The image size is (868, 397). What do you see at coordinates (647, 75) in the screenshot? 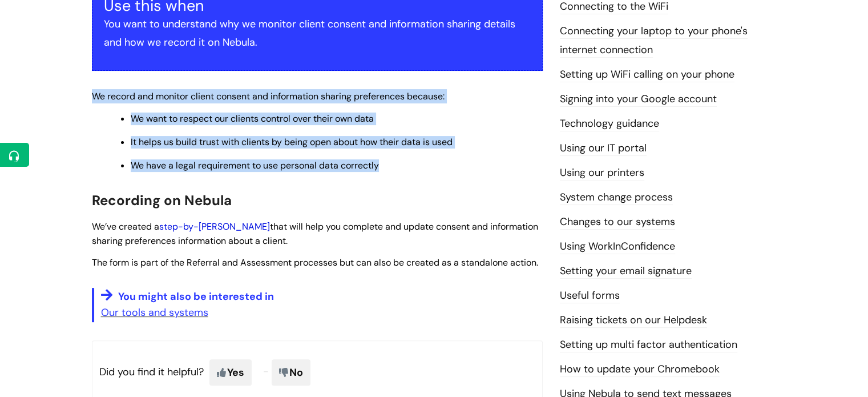
I see `a: Setting up WiFi calling on your phone` at bounding box center [647, 75].